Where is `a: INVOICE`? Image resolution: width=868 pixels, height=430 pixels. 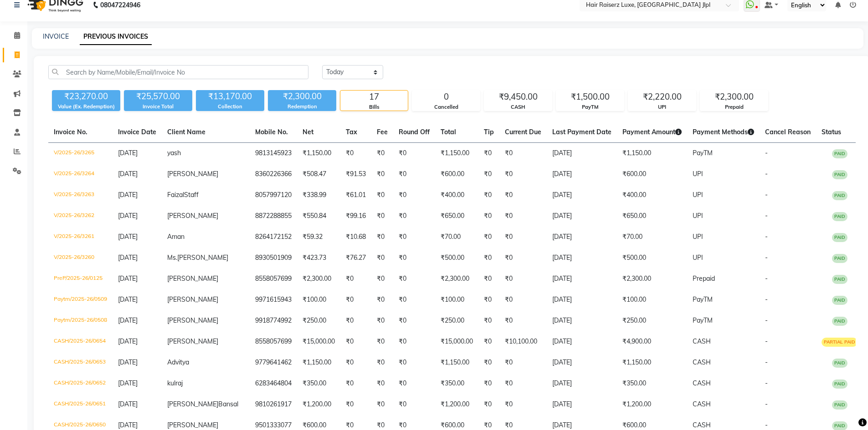
a: INVOICE is located at coordinates (56, 36).